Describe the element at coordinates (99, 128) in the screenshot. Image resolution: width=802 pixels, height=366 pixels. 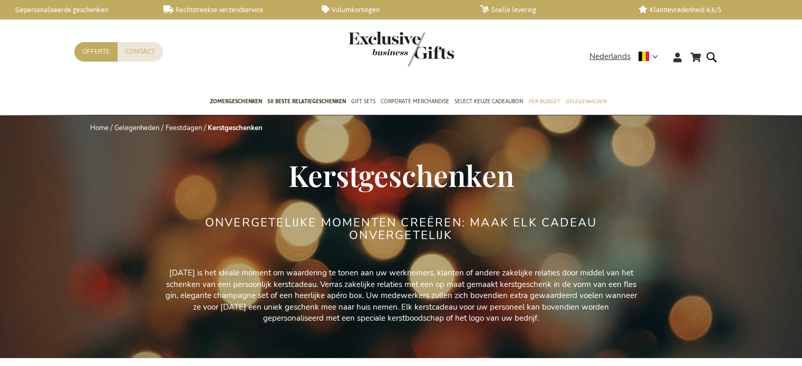
I see `a: Home` at that location.